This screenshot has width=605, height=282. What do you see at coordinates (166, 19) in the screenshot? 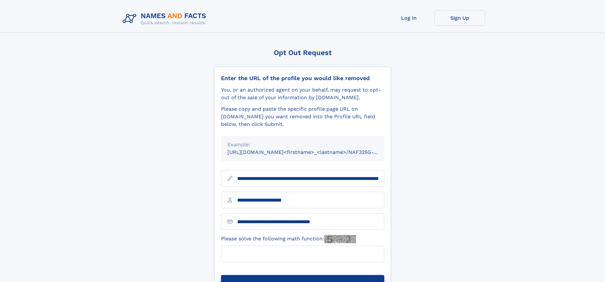
I see `img: Logo Names and Facts` at bounding box center [166, 19].